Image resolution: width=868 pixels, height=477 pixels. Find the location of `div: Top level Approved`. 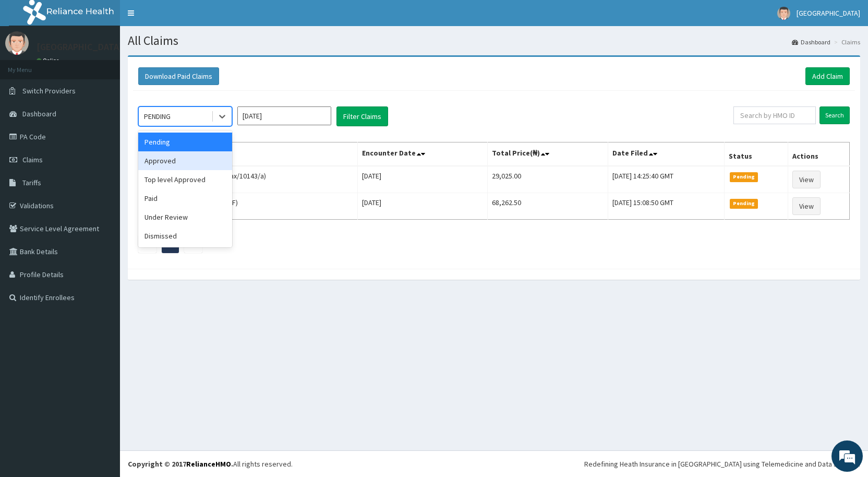

div: Top level Approved is located at coordinates (185, 179).